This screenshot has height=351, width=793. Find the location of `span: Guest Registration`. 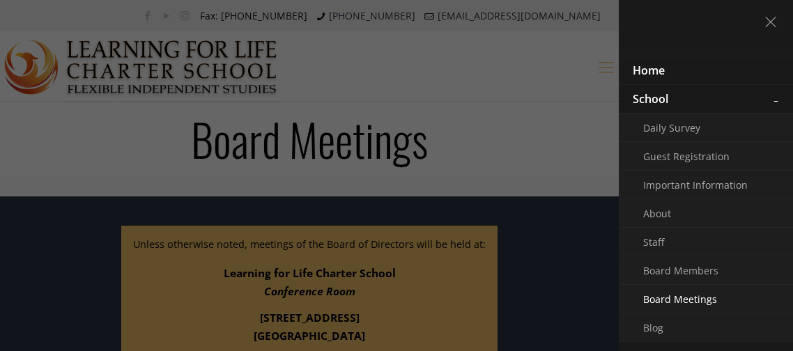

span: Guest Registration is located at coordinates (686, 156).